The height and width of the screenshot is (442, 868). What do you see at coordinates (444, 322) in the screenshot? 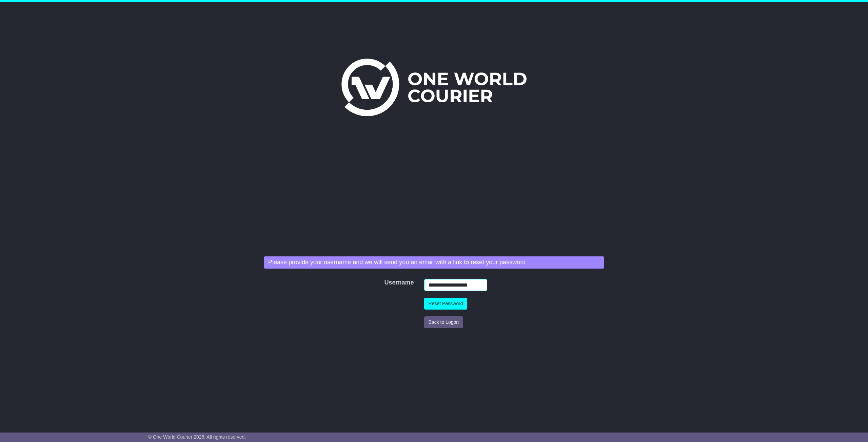
I see `button: Back to Logon` at bounding box center [444, 322].